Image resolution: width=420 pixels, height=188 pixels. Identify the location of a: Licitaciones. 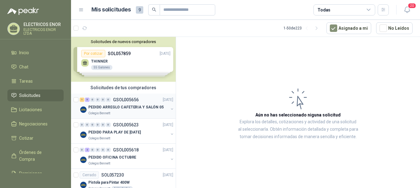
(36, 109).